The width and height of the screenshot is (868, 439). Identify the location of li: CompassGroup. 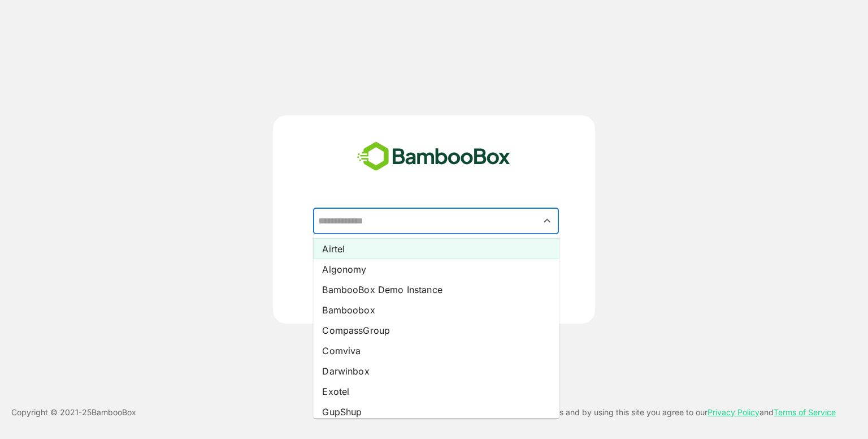
(436, 331).